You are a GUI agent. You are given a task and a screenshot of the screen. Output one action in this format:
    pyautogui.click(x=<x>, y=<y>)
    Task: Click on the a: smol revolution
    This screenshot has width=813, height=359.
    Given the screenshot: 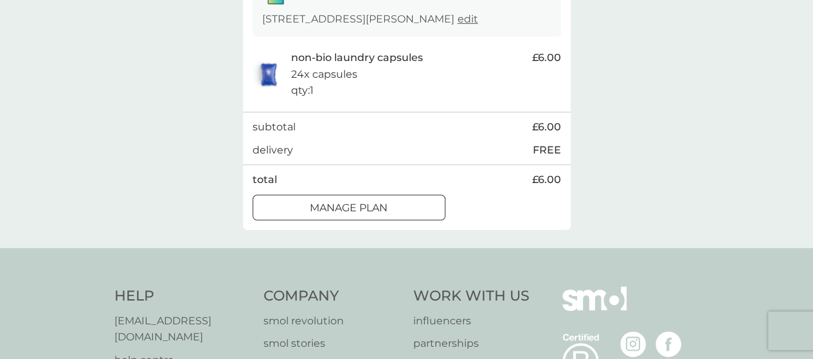 What is the action you would take?
    pyautogui.click(x=332, y=321)
    